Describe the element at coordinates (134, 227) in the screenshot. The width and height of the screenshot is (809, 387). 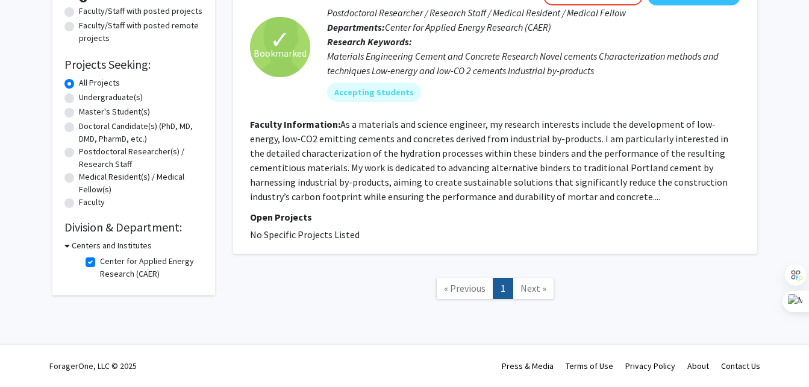
I see `h2: Division & Department:` at that location.